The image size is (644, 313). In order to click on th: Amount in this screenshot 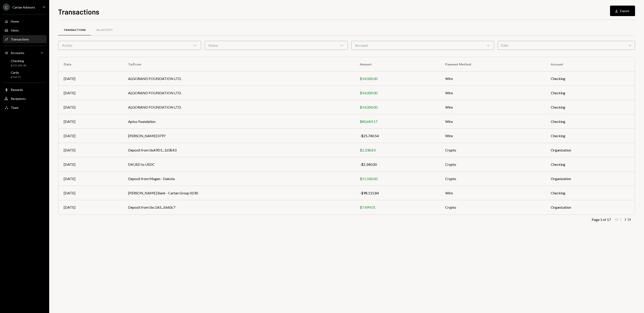, I will do `click(397, 64)`.